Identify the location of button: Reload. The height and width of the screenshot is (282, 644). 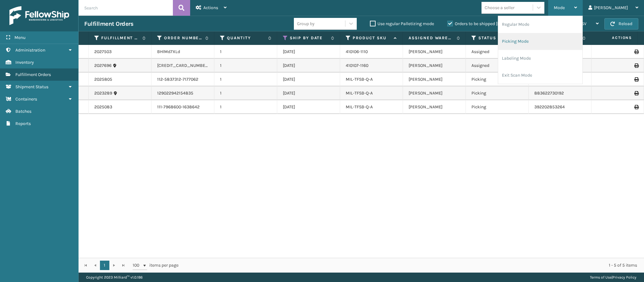
(621, 24).